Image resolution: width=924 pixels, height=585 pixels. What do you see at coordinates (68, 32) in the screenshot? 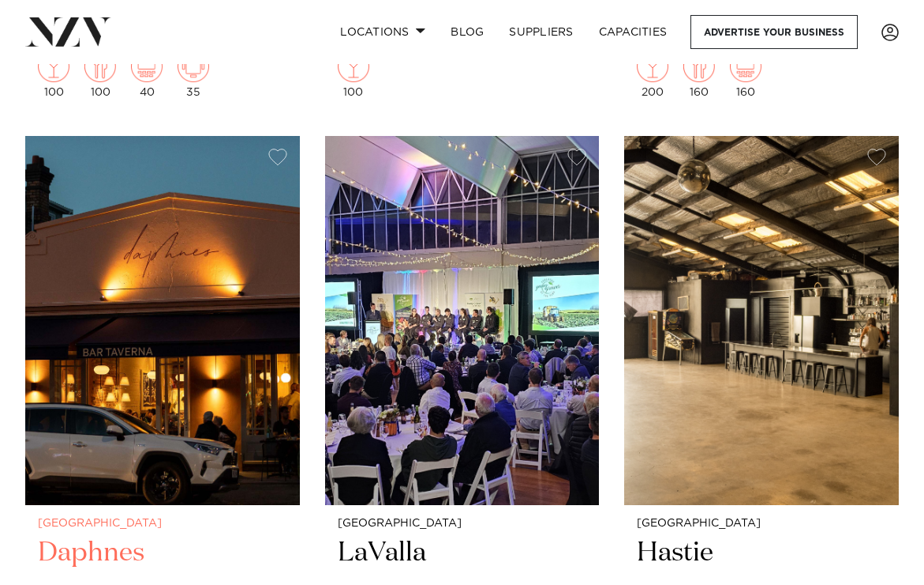
I see `img: nzv-logo.png` at bounding box center [68, 32].